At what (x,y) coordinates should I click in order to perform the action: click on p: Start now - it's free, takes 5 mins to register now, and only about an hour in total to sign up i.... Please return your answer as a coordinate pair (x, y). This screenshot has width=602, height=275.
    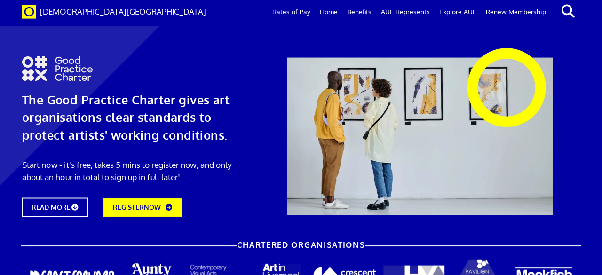
    Looking at the image, I should click on (134, 171).